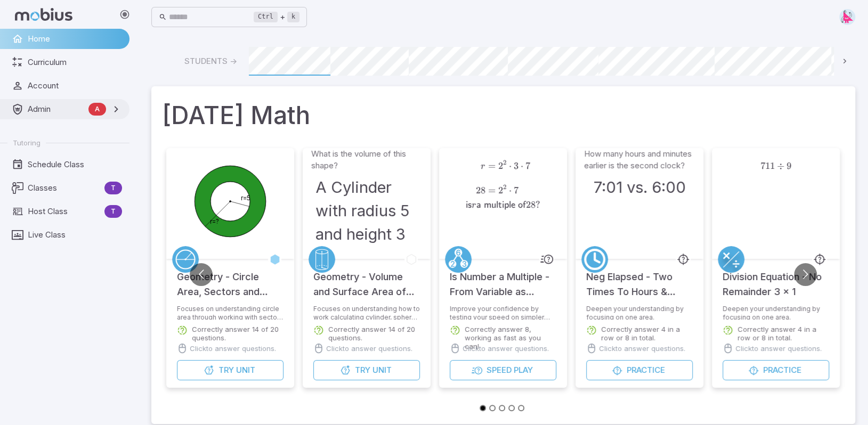  Describe the element at coordinates (639, 188) in the screenshot. I see `h3: 7:01 vs. 6:00` at that location.